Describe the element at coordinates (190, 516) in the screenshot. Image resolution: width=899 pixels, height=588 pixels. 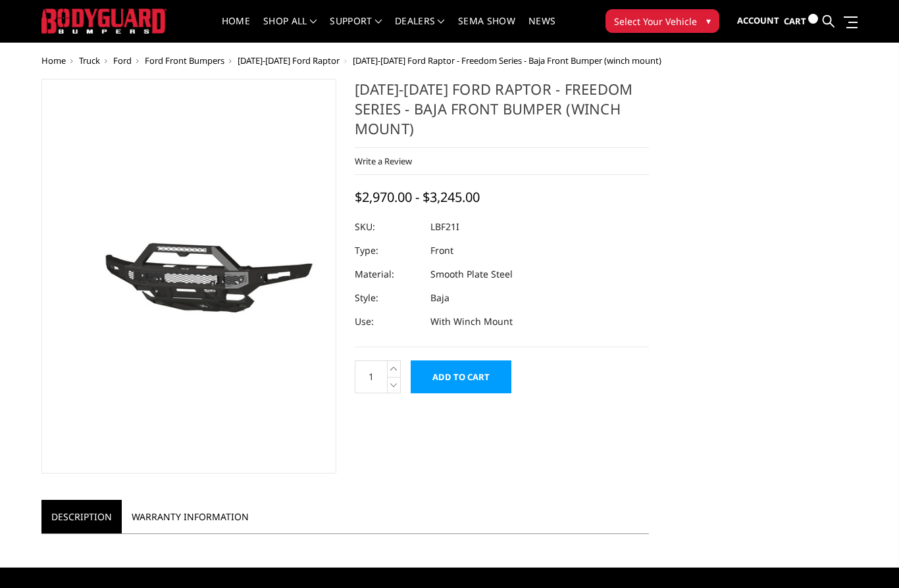
I see `a: Warranty Information` at that location.